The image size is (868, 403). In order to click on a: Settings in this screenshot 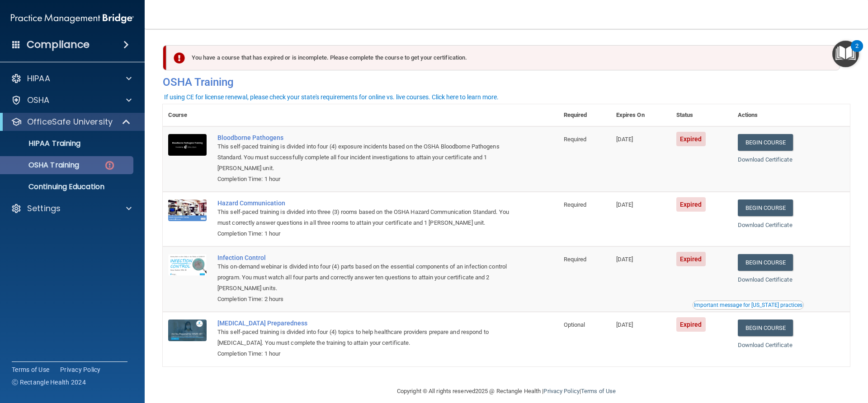, I will do `click(71, 209)`.